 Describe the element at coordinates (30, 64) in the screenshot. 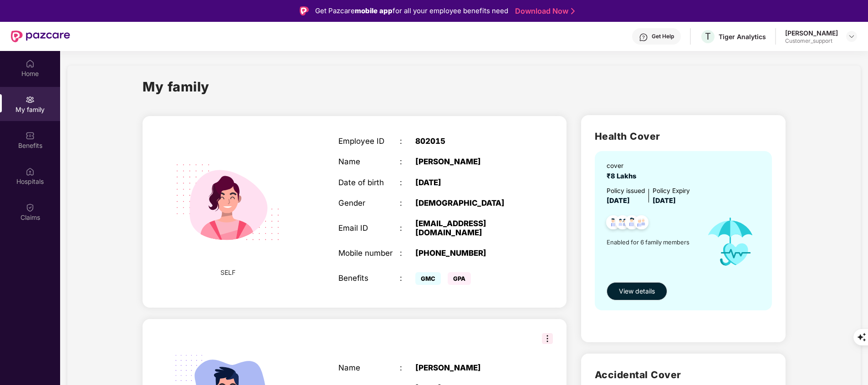

I see `img: svg+xml;base64,PHN2ZyBpZD0iSG9tZSIgeG1sbnM9Imh0dHA6Ly93d3cudzMub3JnLzIwMDAvc3ZnIiB3aWR0aD0iMjAiIG...` at that location.